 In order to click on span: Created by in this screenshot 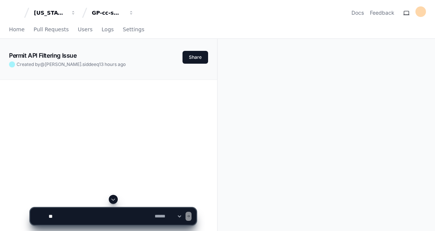, I will do `click(71, 64)`.